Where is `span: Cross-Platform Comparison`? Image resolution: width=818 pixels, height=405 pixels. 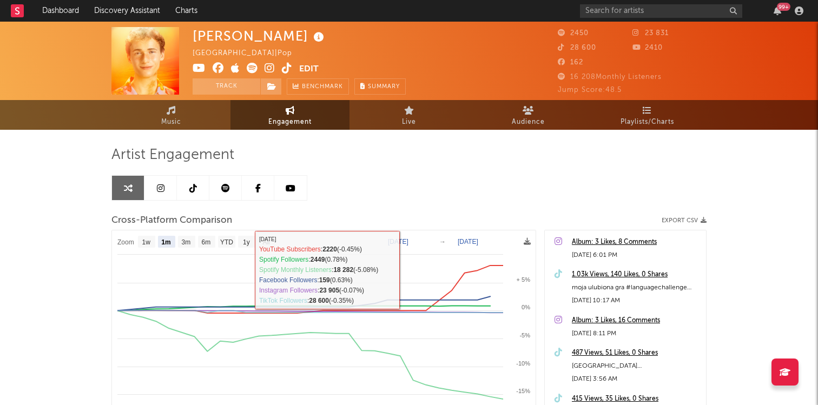
span: Cross-Platform Comparison is located at coordinates (171, 221).